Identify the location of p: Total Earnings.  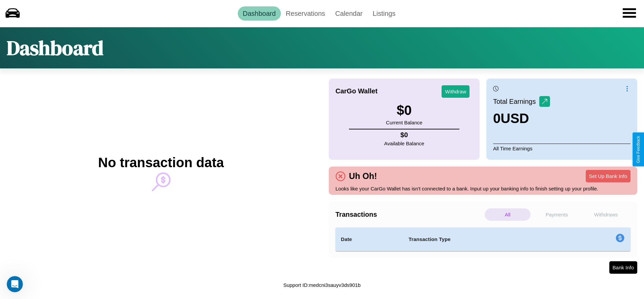
(516, 102).